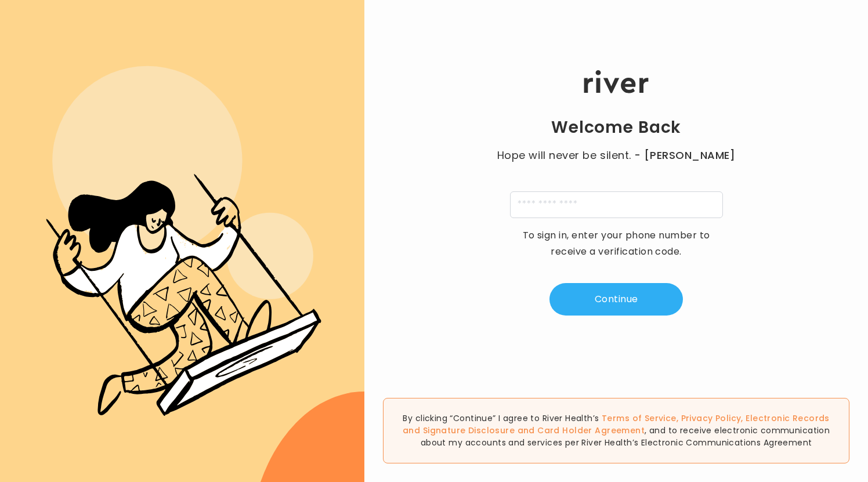 Image resolution: width=868 pixels, height=482 pixels. Describe the element at coordinates (591, 431) in the screenshot. I see `a: Card Holder Agreement` at that location.